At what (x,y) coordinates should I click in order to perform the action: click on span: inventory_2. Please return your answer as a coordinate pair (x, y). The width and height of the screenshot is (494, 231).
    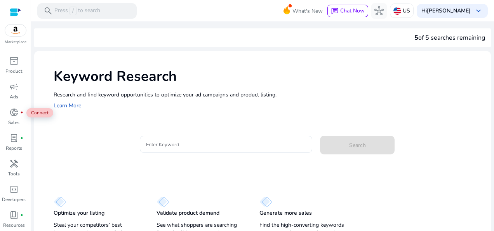
    Looking at the image, I should click on (14, 61).